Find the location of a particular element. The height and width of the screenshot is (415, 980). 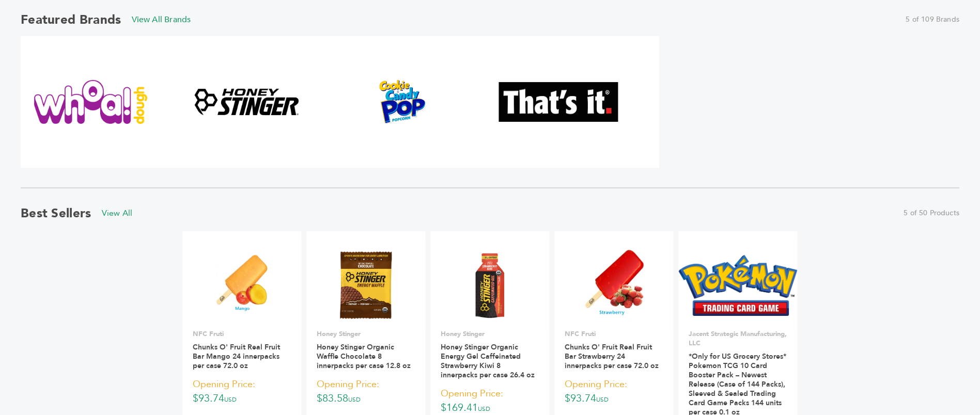

a: Chunks O' Fruit Real Fruit Bar Strawberry 24 innerpacks per case 72.0 oz is located at coordinates (612, 357).